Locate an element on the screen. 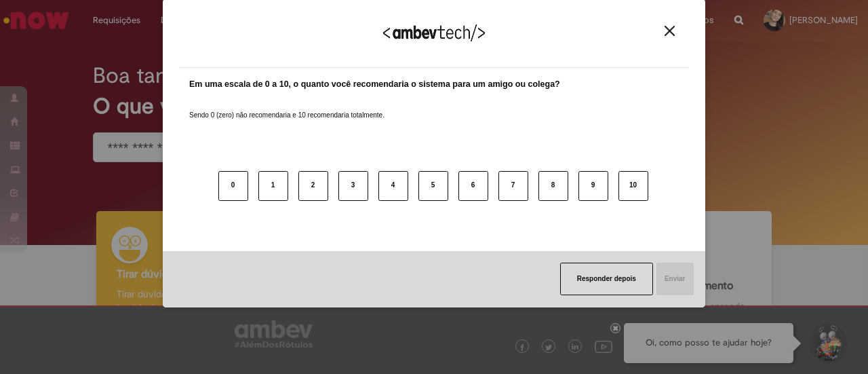  button: 8 is located at coordinates (554, 186).